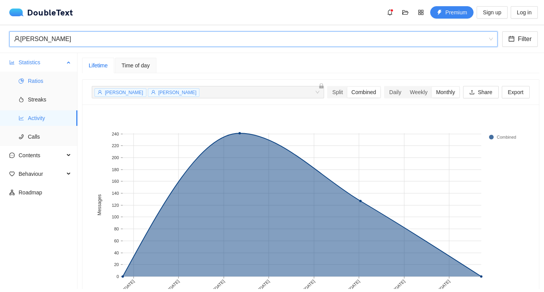 Image resolution: width=544 pixels, height=292 pixels. I want to click on text: 100, so click(115, 217).